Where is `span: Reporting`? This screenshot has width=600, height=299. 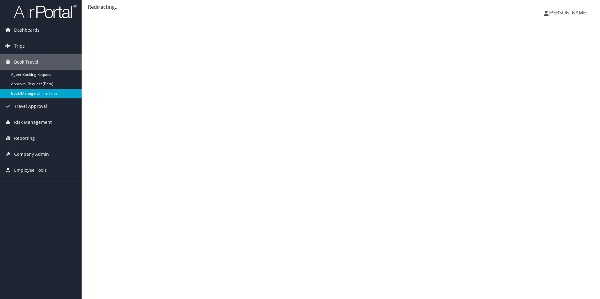 span: Reporting is located at coordinates (24, 138).